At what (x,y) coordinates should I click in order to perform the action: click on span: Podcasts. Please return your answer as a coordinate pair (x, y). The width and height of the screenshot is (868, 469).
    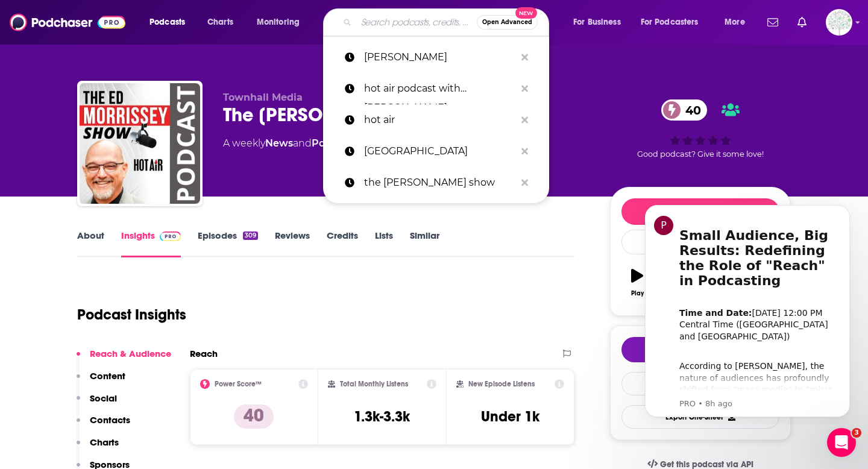
    Looking at the image, I should click on (167, 23).